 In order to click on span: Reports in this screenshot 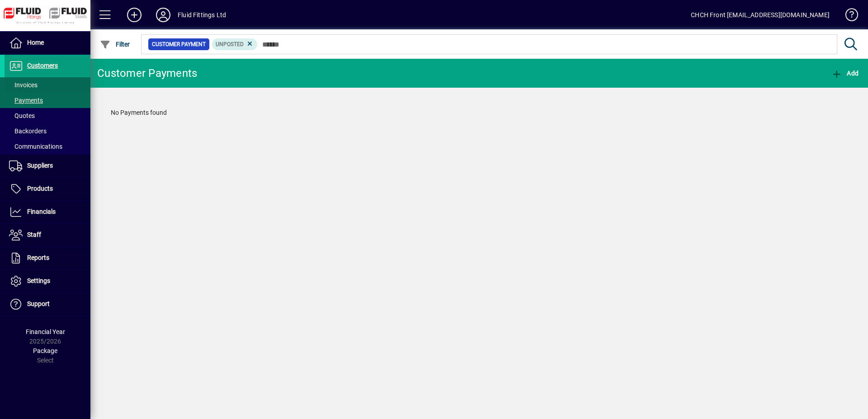, I will do `click(38, 258)`.